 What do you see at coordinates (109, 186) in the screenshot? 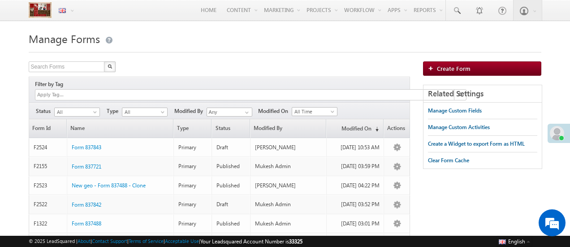
I see `a: New geo - Form 837488 - Clone` at bounding box center [109, 186].